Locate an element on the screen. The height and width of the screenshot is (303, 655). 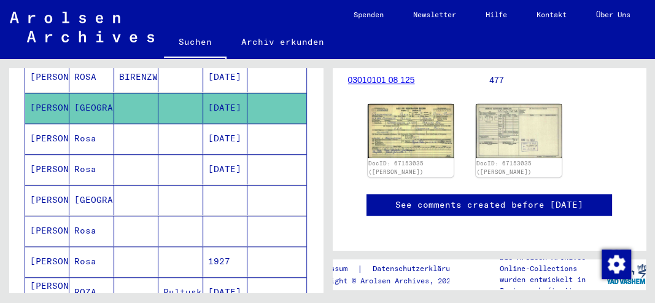
img: Zustimmung ändern is located at coordinates (617, 264).